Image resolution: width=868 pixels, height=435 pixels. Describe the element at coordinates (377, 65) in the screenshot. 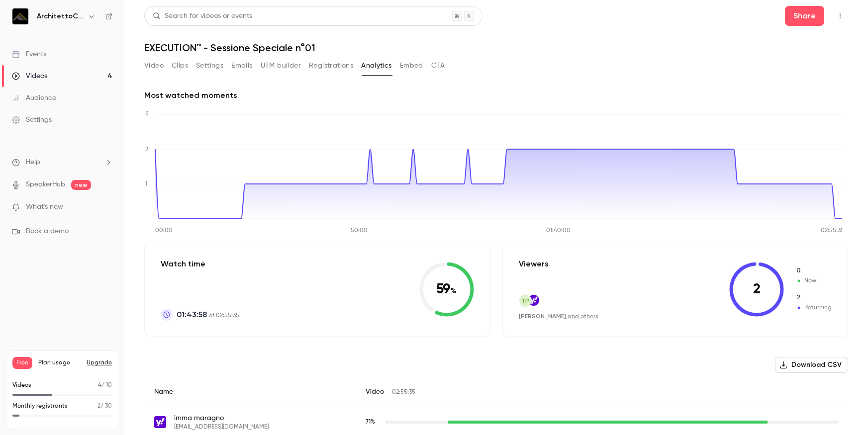

I see `button: Analytics` at that location.